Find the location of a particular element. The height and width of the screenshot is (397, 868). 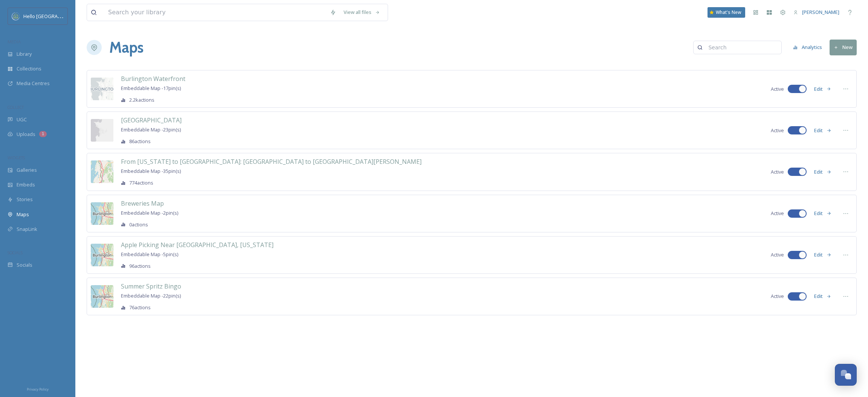

span: COLLECT is located at coordinates (16, 107).